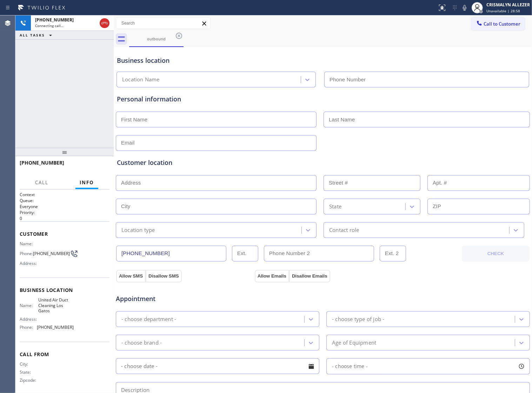 The width and height of the screenshot is (532, 393). I want to click on h2: Priority:, so click(65, 212).